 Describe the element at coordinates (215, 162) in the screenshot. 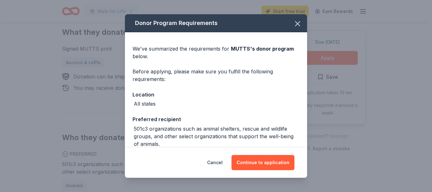

I see `button: Cancel` at that location.